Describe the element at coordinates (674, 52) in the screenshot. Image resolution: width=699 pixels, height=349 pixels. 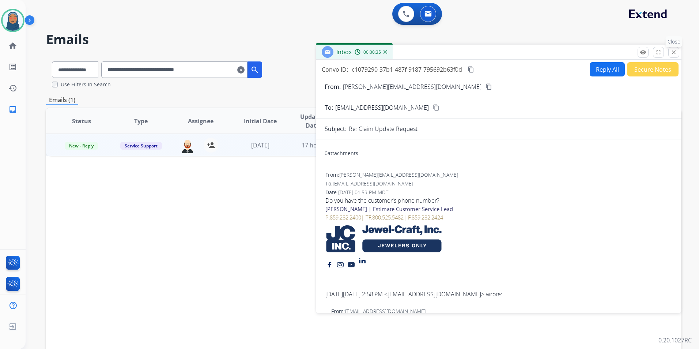
I see `button: Close` at that location.